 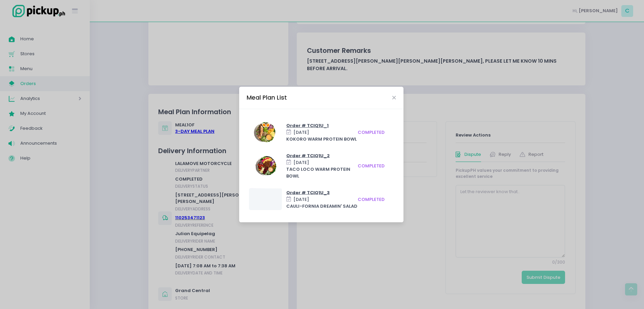 What do you see at coordinates (308, 155) in the screenshot?
I see `a: Order # TCIQ1U_2` at bounding box center [308, 155].